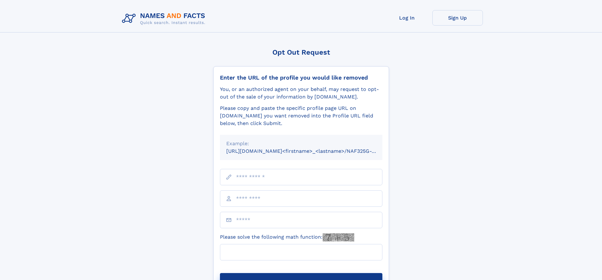 The image size is (602, 280). What do you see at coordinates (287, 238) in the screenshot?
I see `label: Please solve the following math function:` at bounding box center [287, 238].